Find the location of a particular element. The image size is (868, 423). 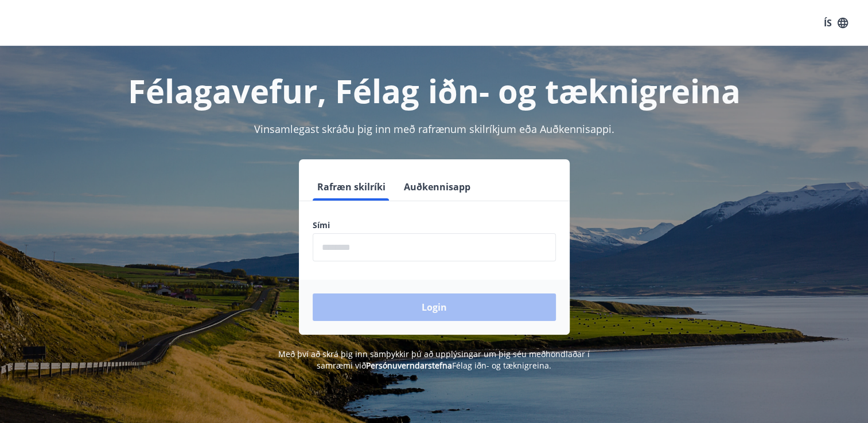

h1: Félagavefur, Félag iðn- og tæknigreina is located at coordinates (434, 90).